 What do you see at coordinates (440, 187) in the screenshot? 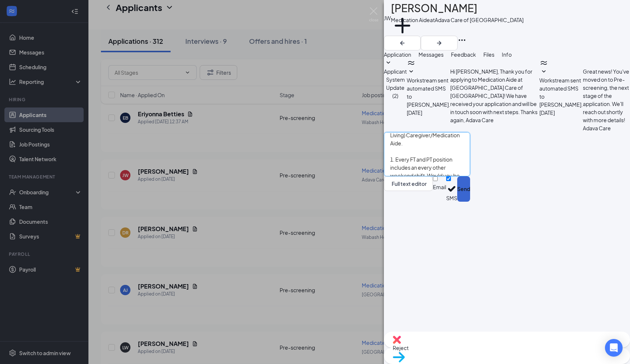
I see `div: Email` at bounding box center [440, 187].